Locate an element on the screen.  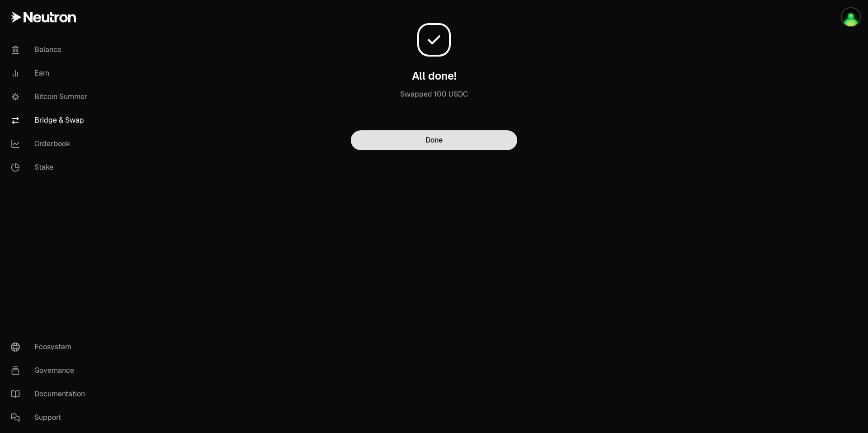
p: Swapped 100 USDC is located at coordinates (434, 100).